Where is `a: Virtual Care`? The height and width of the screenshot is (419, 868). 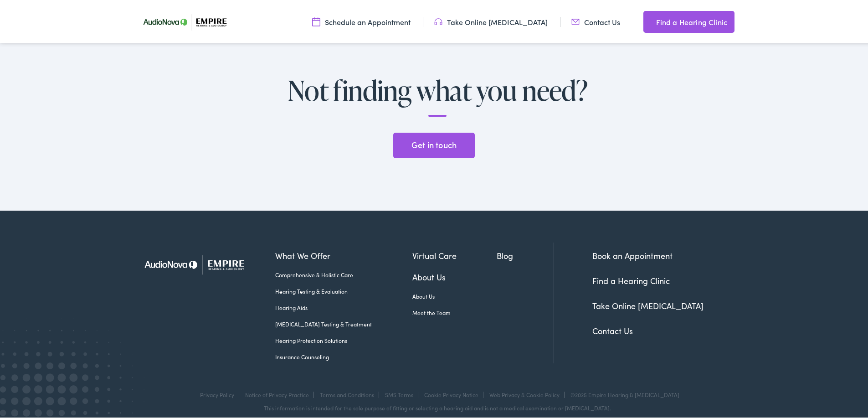
a: Virtual Care is located at coordinates (455, 254).